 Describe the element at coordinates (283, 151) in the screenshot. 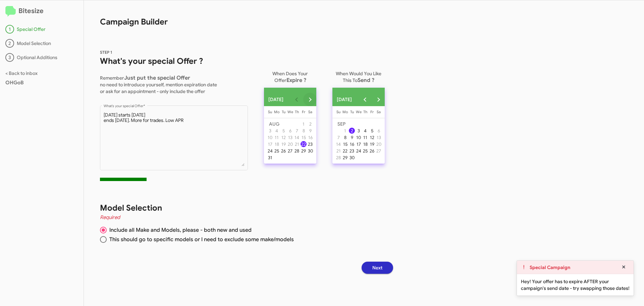

I see `button: August 26, 2025` at that location.